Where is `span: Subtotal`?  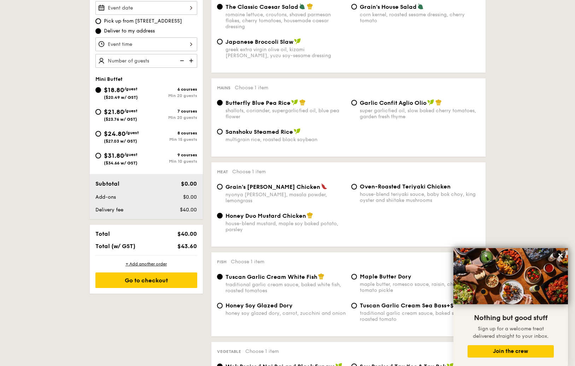 span: Subtotal is located at coordinates (107, 184).